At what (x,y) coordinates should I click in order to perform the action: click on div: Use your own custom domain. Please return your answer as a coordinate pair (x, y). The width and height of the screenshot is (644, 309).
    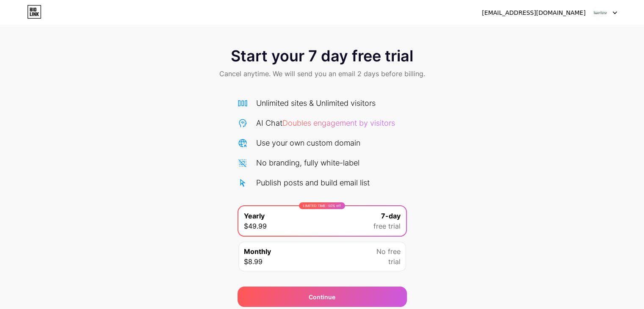
    Looking at the image, I should click on (308, 143).